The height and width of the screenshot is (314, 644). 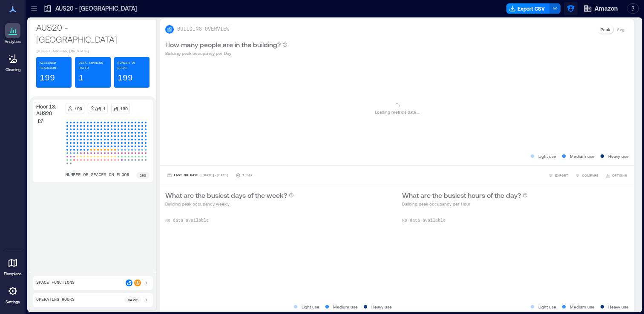 What do you see at coordinates (230, 204) in the screenshot?
I see `p: Building peak occupancy weekly` at bounding box center [230, 204].